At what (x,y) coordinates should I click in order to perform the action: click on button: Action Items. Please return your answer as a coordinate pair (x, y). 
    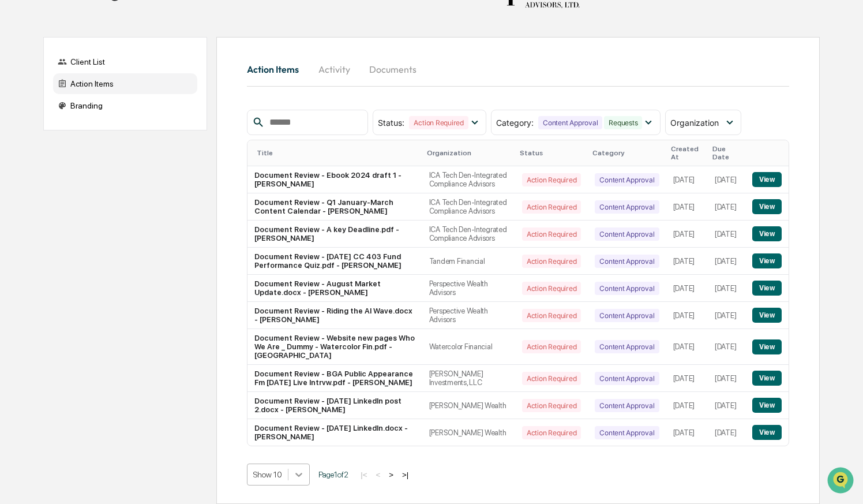
    Looking at the image, I should click on (277, 69).